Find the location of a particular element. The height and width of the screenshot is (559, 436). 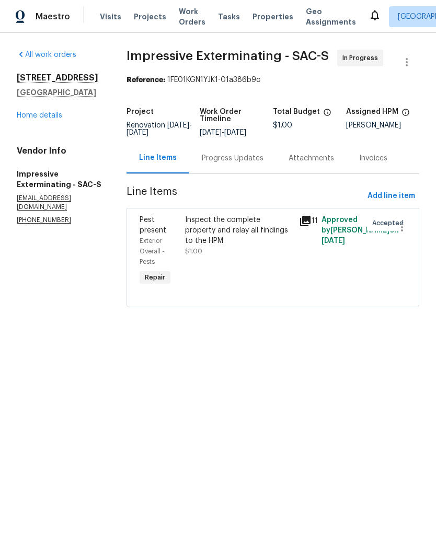

span: In Progress is located at coordinates (362, 58).